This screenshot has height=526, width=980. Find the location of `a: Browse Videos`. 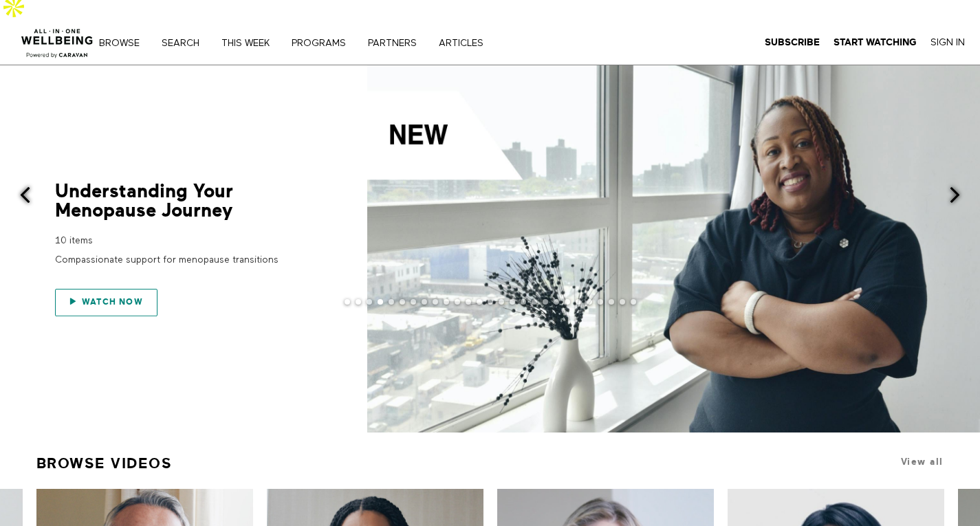

a: Browse Videos is located at coordinates (105, 463).